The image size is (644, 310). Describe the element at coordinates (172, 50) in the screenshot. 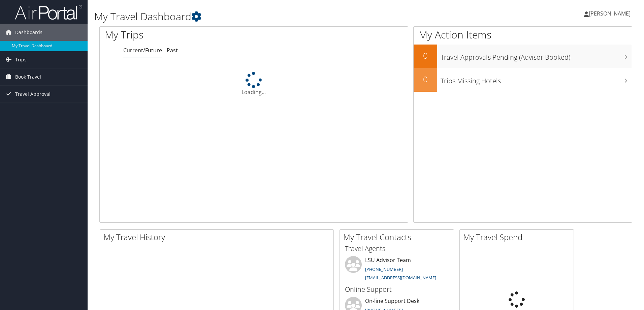

I see `a: Past` at that location.